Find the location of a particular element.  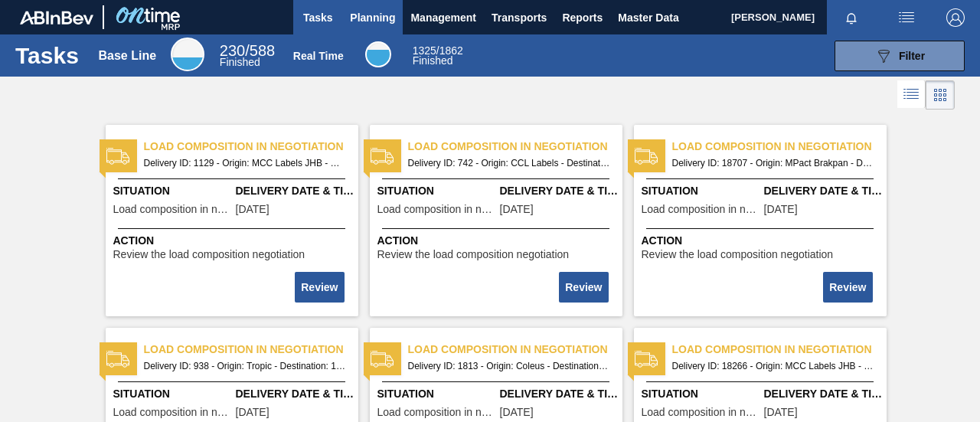

div: Complete task: 2279720 is located at coordinates (849, 287).